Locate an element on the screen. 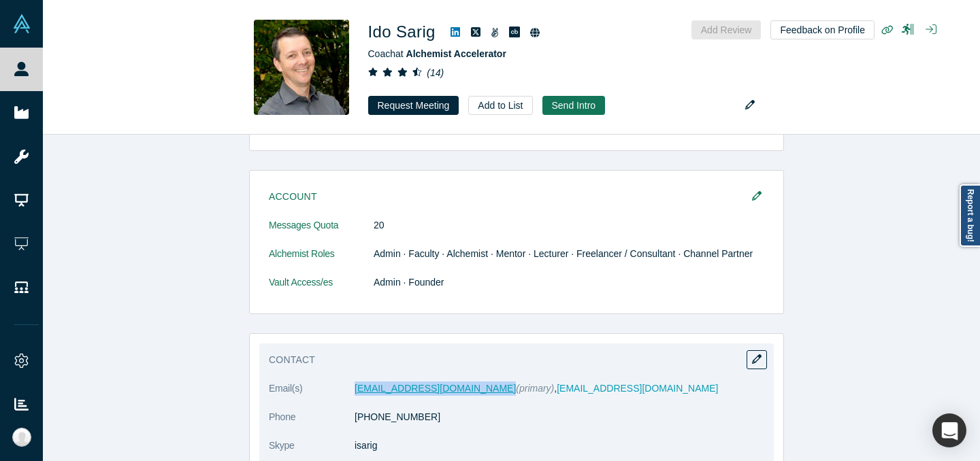 The image size is (980, 461). button: Send Intro is located at coordinates (574, 106).